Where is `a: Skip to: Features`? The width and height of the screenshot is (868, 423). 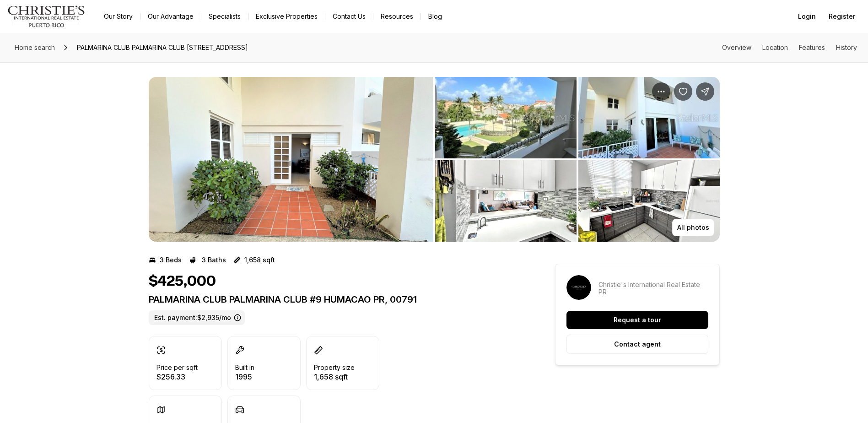 a: Skip to: Features is located at coordinates (811, 47).